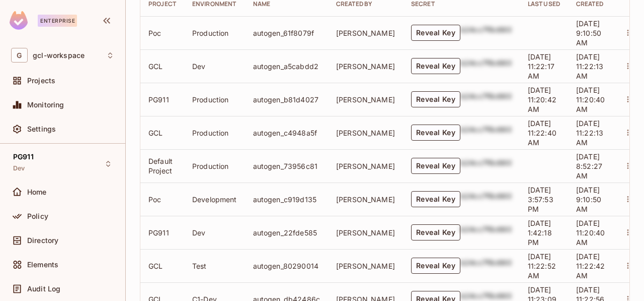 Image resolution: width=644 pixels, height=301 pixels. Describe the element at coordinates (19, 20) in the screenshot. I see `img: SReyMgAAAABJRU5ErkJggg==` at that location.